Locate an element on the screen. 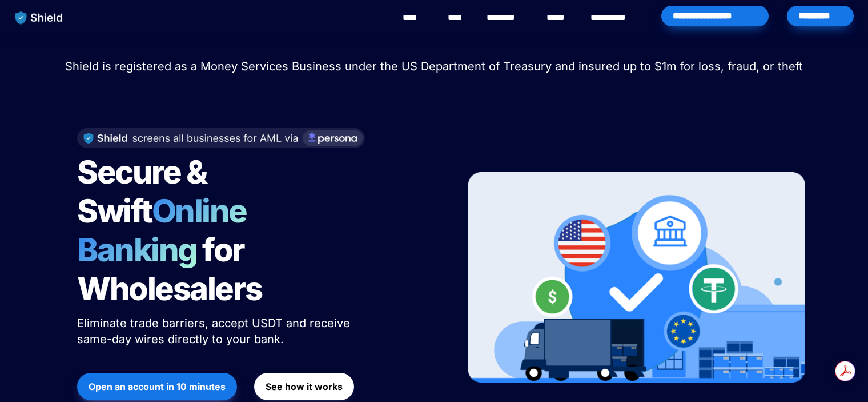 The image size is (868, 402). span: Online Banking is located at coordinates (167, 231).